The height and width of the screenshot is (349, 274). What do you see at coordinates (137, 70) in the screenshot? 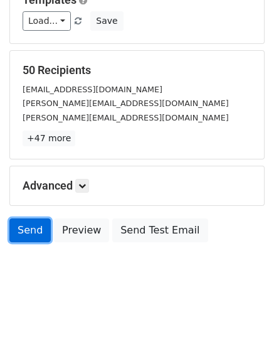
I see `h5: 50 Recipients` at bounding box center [137, 70].